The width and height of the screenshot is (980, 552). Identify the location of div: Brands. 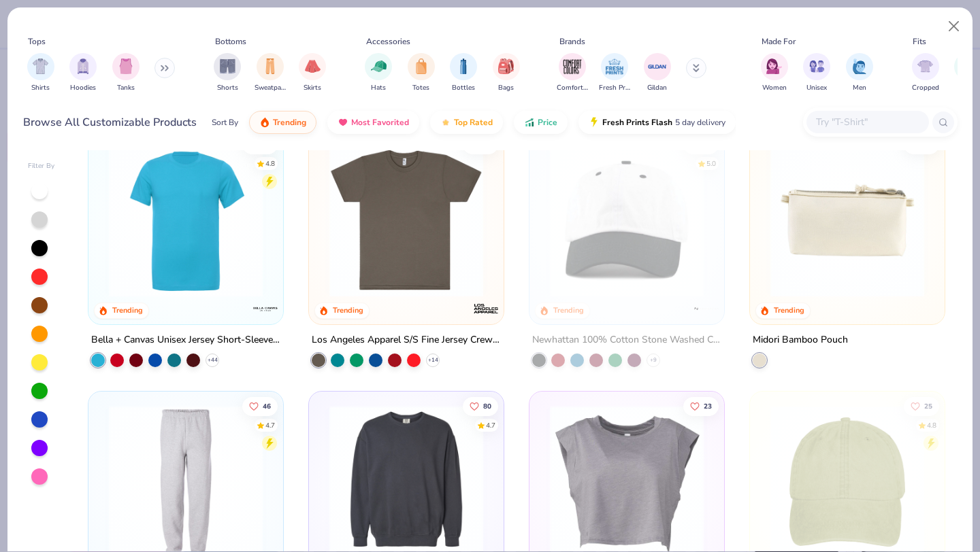
(572, 42).